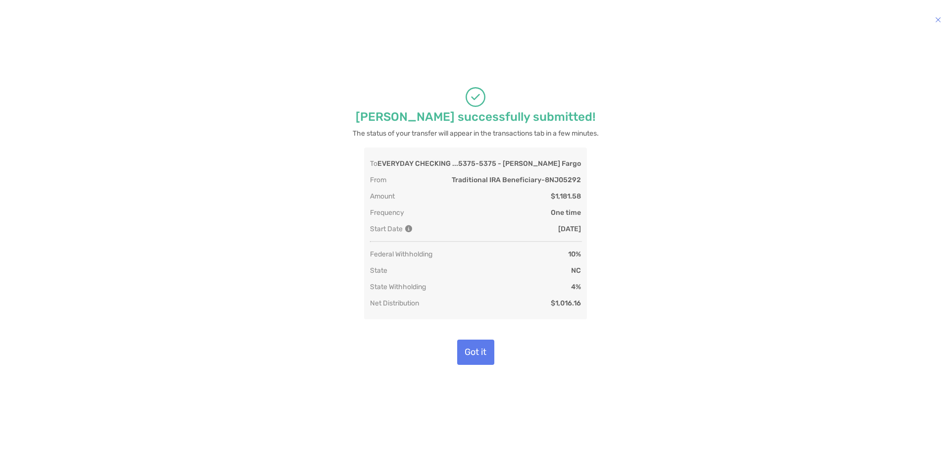  What do you see at coordinates (374, 163) in the screenshot?
I see `p: To` at bounding box center [374, 163].